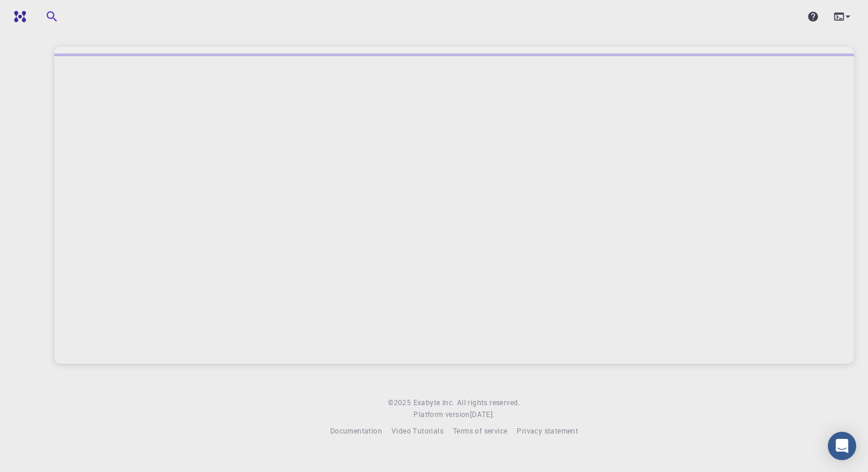 The width and height of the screenshot is (868, 472). Describe the element at coordinates (18, 17) in the screenshot. I see `img: logo` at that location.